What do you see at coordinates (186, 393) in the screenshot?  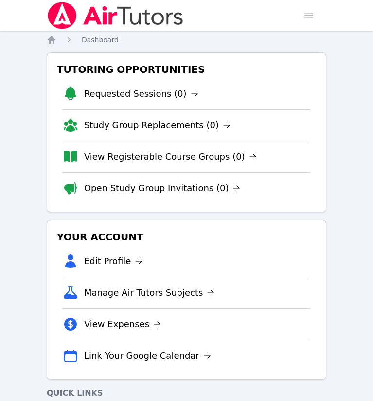 I see `h4: Quick Links` at bounding box center [186, 393].